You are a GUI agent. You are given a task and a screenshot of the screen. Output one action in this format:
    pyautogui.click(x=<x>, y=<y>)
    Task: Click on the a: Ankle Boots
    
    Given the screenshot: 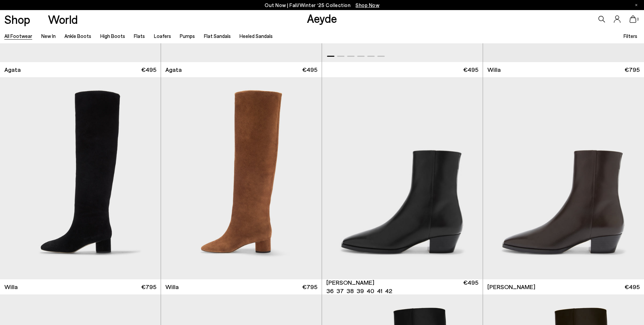 What is the action you would take?
    pyautogui.click(x=78, y=36)
    